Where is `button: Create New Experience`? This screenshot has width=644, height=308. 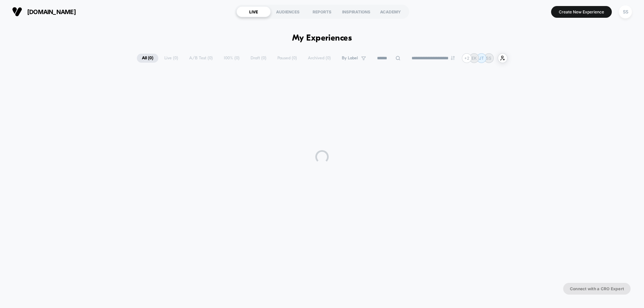
button: Create New Experience is located at coordinates (581, 12).